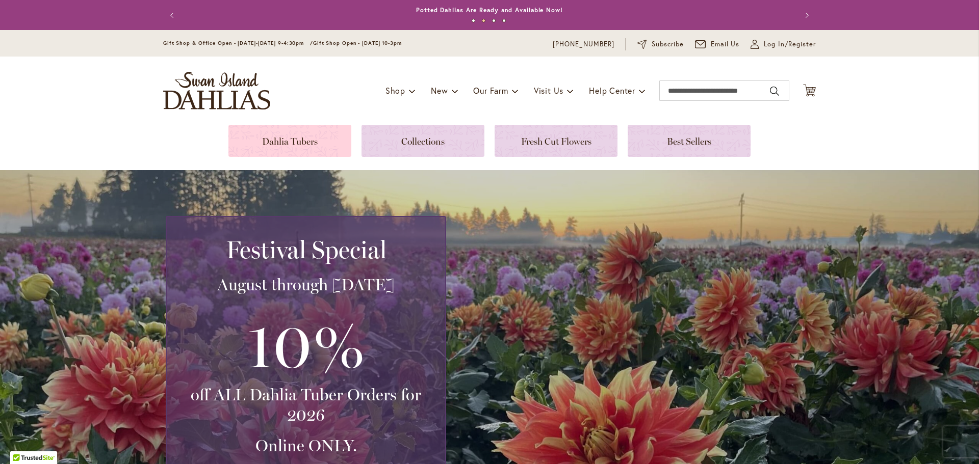  I want to click on button: 3 of 4, so click(493, 20).